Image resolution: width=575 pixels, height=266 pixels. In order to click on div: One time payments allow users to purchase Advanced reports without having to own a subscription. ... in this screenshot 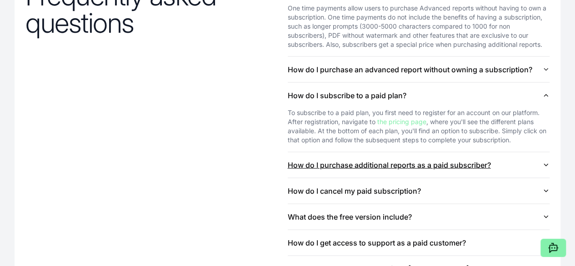, I will do `click(418, 26)`.